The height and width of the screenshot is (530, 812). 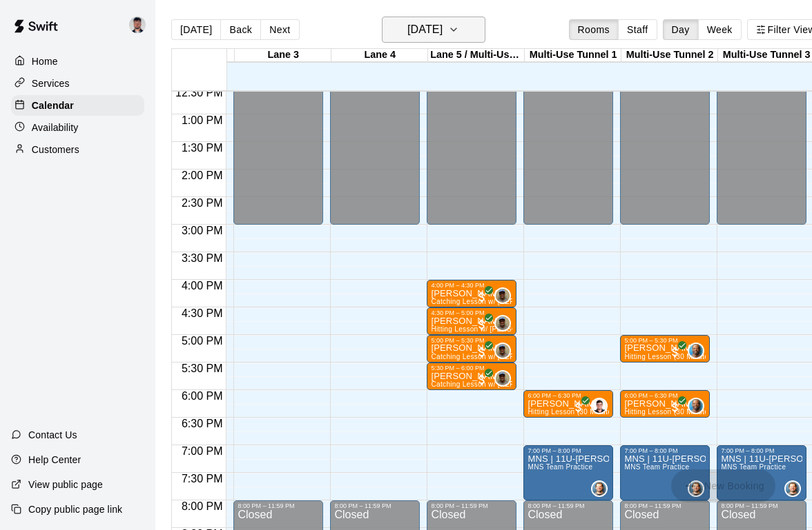 I want to click on p: Calendar, so click(x=52, y=105).